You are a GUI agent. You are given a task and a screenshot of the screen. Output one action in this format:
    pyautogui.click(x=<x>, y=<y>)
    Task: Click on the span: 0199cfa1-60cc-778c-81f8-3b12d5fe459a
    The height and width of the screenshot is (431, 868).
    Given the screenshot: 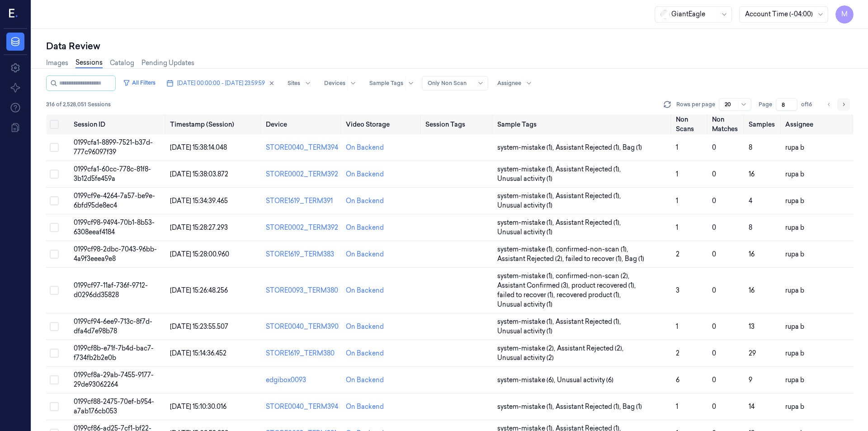 What is the action you would take?
    pyautogui.click(x=112, y=174)
    